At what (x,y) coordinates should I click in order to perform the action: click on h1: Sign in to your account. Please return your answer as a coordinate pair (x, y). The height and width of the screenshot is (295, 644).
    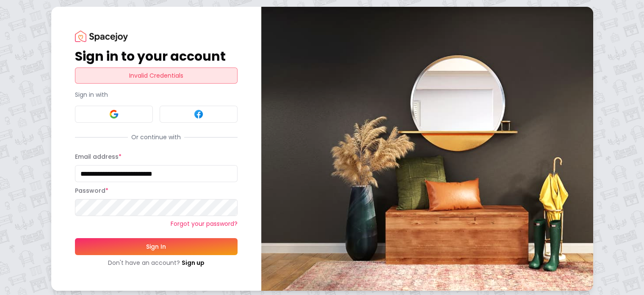
    Looking at the image, I should click on (156, 56).